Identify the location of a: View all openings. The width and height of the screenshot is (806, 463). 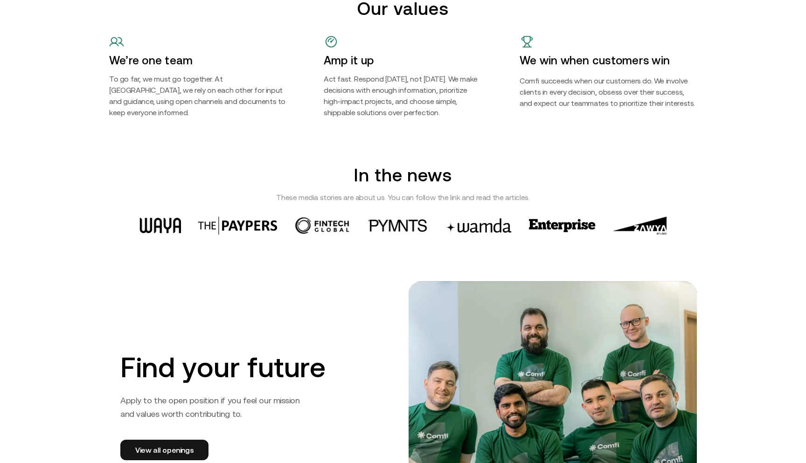
(164, 450).